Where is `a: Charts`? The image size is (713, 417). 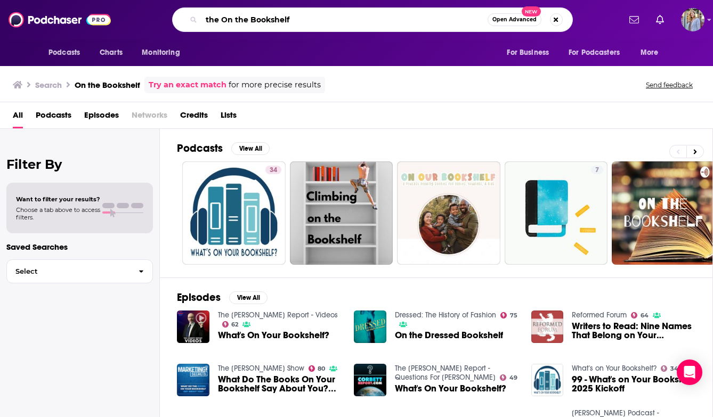 a: Charts is located at coordinates (111, 53).